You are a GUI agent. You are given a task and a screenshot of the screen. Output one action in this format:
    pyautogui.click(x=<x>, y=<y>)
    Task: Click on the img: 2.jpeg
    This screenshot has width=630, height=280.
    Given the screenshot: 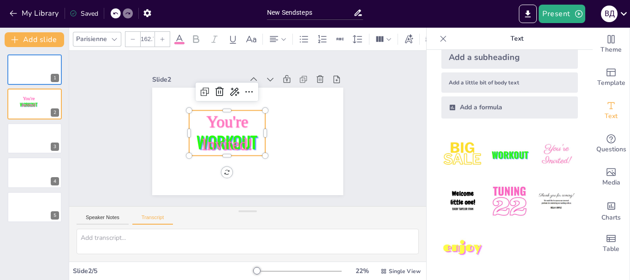 What is the action you would take?
    pyautogui.click(x=509, y=154)
    